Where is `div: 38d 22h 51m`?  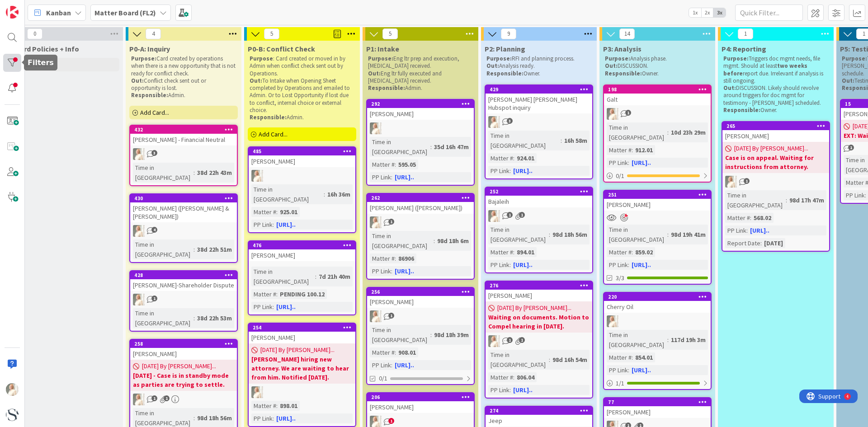
div: 38d 22h 51m is located at coordinates (214, 249).